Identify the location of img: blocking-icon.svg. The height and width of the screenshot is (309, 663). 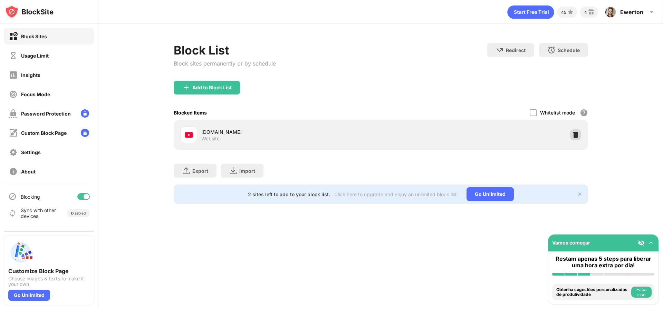
(12, 197).